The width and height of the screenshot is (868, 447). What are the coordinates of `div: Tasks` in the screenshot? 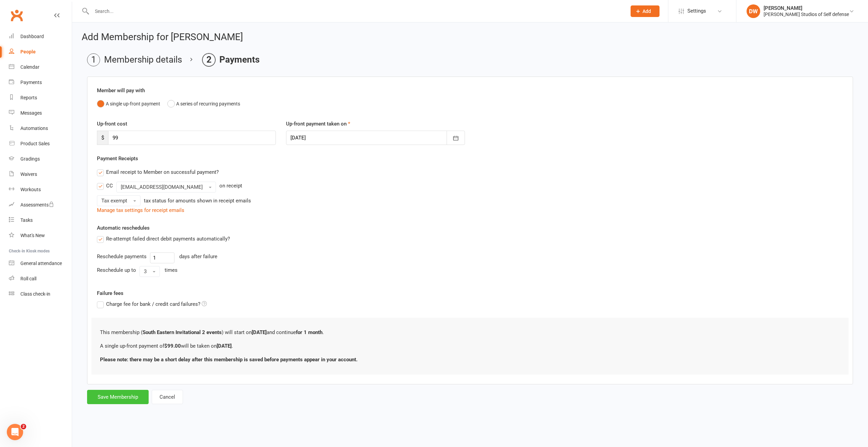 It's located at (27, 220).